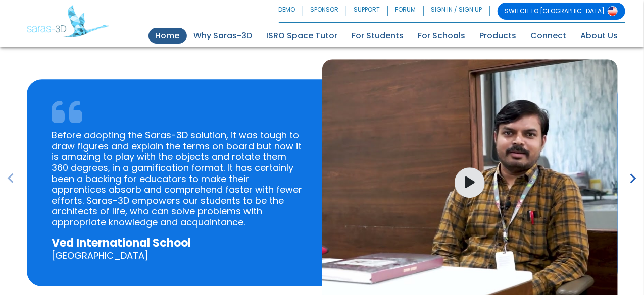 The height and width of the screenshot is (295, 644). What do you see at coordinates (178, 243) in the screenshot?
I see `h5: Ved International School` at bounding box center [178, 243].